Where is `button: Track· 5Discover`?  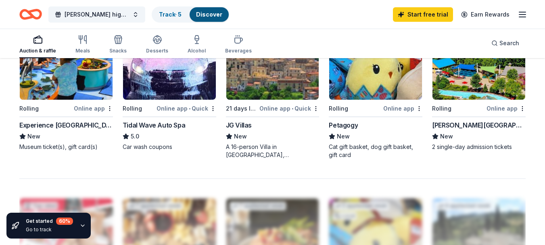
button: Track· 5Discover is located at coordinates (191, 15).